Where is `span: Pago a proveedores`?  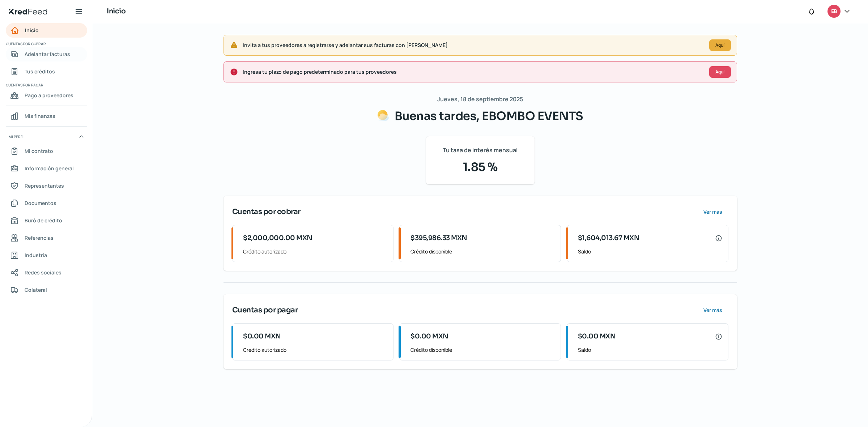
span: Pago a proveedores is located at coordinates (49, 95).